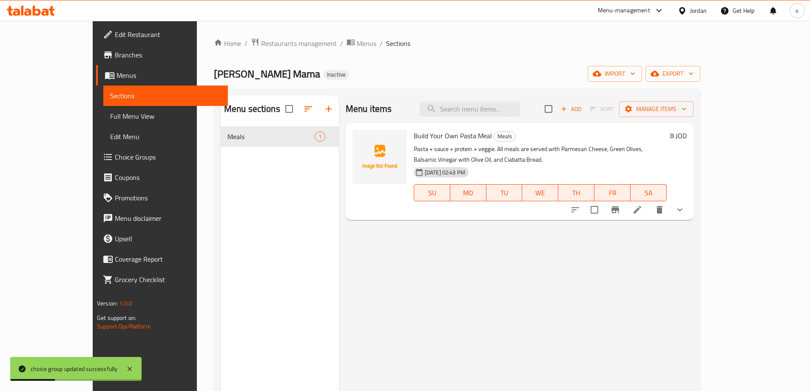  Describe the element at coordinates (504, 193) in the screenshot. I see `span: TU` at that location.